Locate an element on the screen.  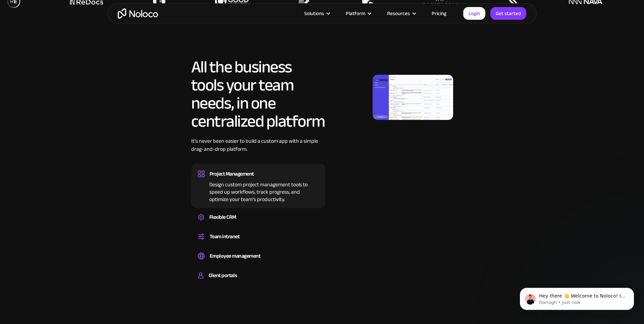
p: Hey there 👋 Welcome to Noloco! If you have any questions, just reply to this message. [GEOGRAPHIC... is located at coordinates (72, 23).